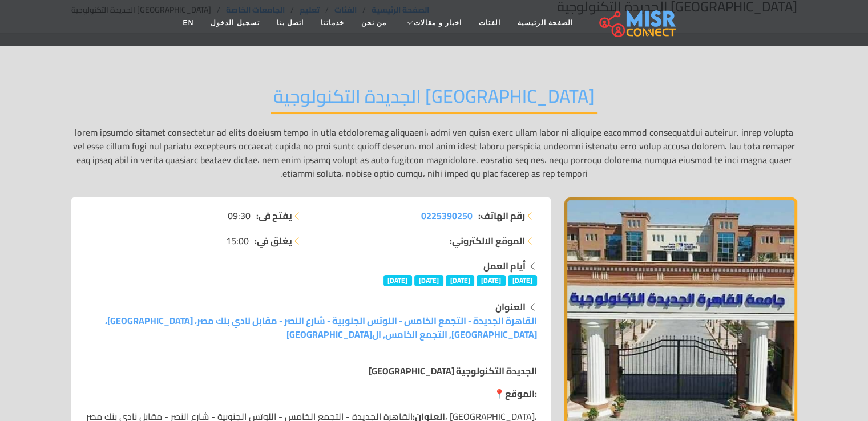  I want to click on strong: أيام العمل, so click(505, 265).